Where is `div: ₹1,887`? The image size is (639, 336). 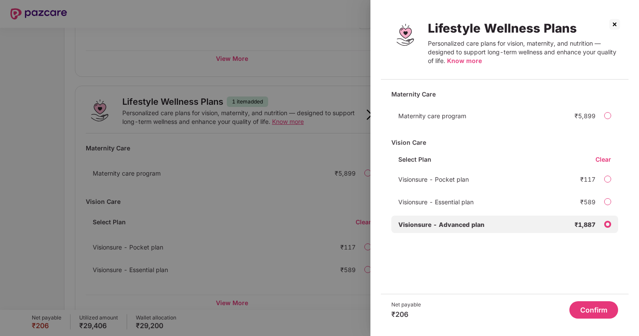
div: ₹1,887 is located at coordinates (585, 224).